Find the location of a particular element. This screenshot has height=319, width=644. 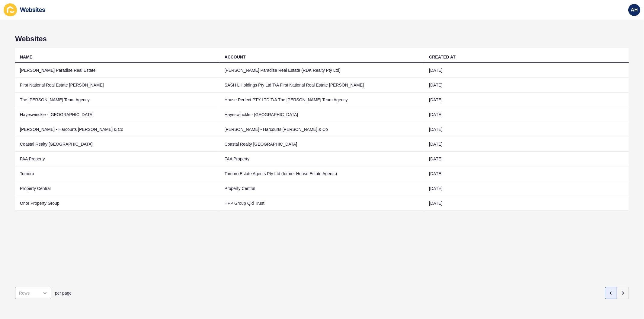

td: HPP Group Qld Trust is located at coordinates (322, 203).